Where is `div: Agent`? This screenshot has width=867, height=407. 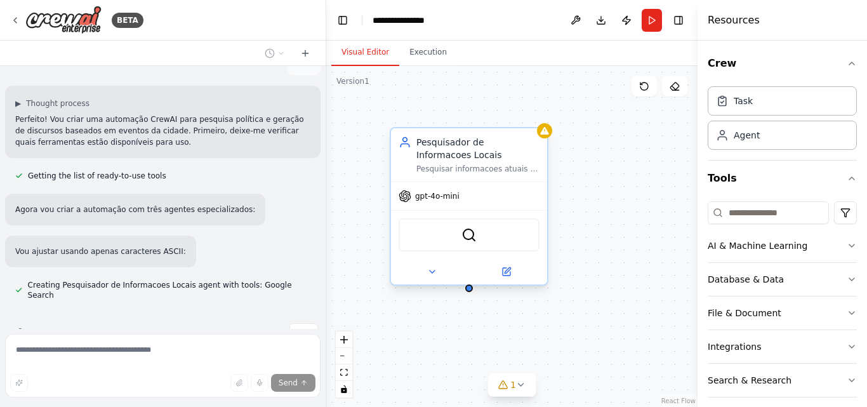
div: Agent is located at coordinates (747, 135).